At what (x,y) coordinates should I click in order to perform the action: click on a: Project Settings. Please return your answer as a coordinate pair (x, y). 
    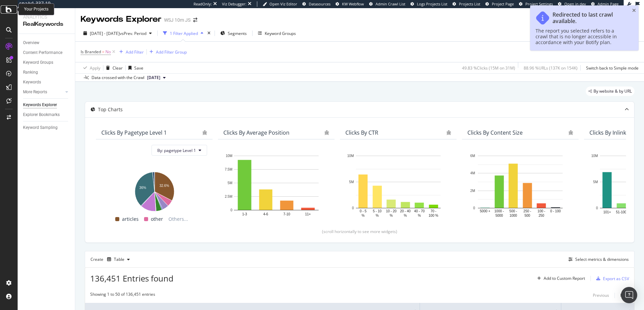
    Looking at the image, I should click on (536, 4).